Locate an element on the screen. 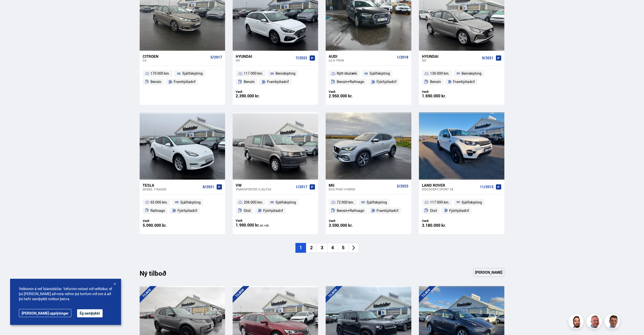 This screenshot has height=335, width=644. div: Citroen is located at coordinates (175, 56).